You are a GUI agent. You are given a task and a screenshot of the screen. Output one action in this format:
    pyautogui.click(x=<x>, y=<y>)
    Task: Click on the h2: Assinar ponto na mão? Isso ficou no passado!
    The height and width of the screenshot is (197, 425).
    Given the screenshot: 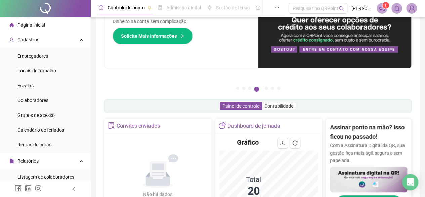 What is the action you would take?
    pyautogui.click(x=369, y=132)
    